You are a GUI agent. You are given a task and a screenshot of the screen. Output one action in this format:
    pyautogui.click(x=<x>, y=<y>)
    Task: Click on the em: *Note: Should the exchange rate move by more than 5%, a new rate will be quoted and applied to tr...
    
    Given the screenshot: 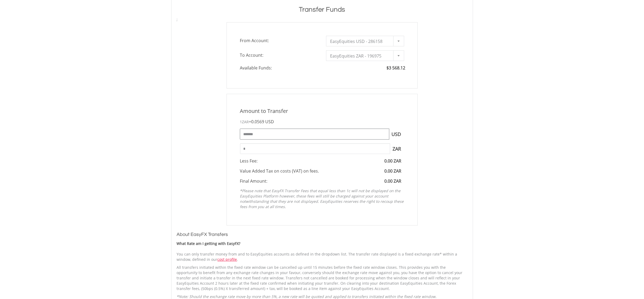 What is the action you would take?
    pyautogui.click(x=307, y=296)
    